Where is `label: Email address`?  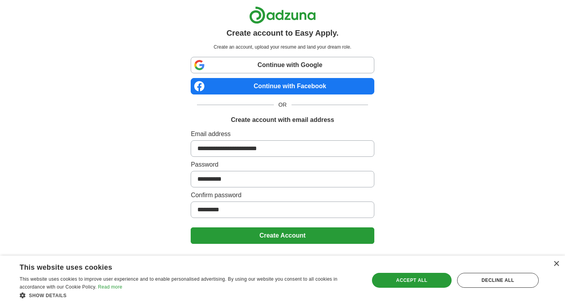
label: Email address is located at coordinates (282, 134).